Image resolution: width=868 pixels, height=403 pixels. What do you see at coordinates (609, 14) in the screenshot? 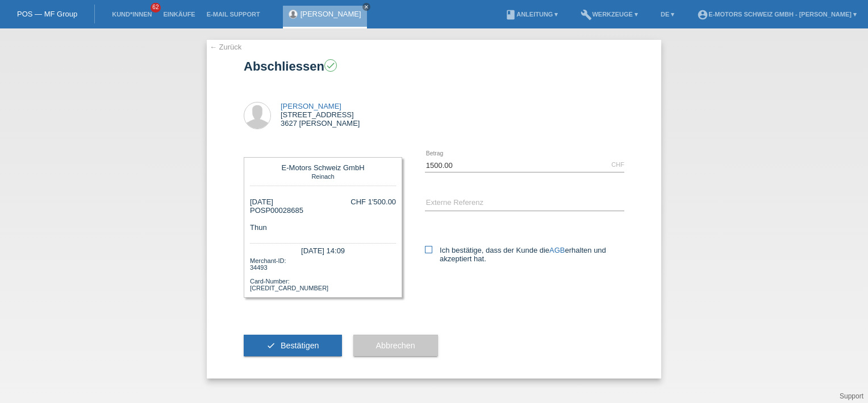
I see `a: buildWerkzeuge ▾` at bounding box center [609, 14].